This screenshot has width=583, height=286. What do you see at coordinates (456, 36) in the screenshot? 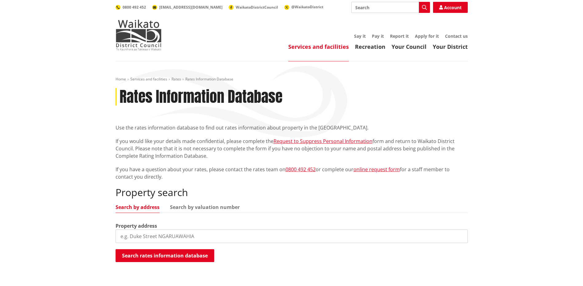
I see `a: Contact us` at bounding box center [456, 36].